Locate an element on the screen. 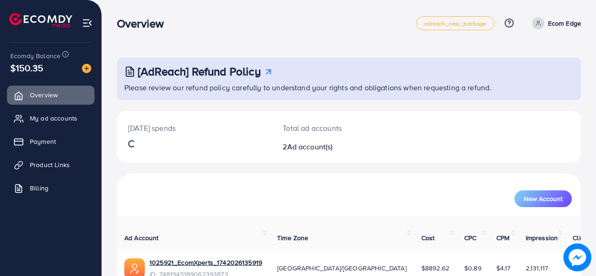 The height and width of the screenshot is (276, 596). span: CPC is located at coordinates (470, 238).